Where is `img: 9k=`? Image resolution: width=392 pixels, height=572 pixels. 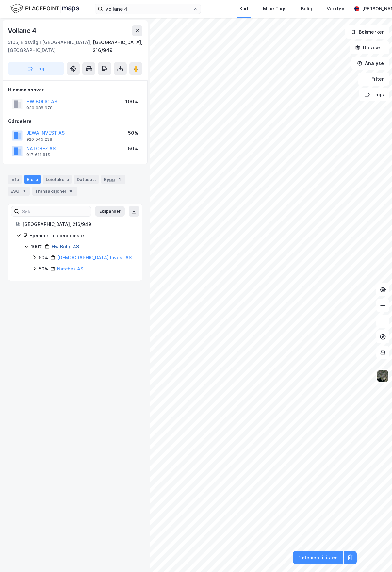
img: 9k= is located at coordinates (383, 376).